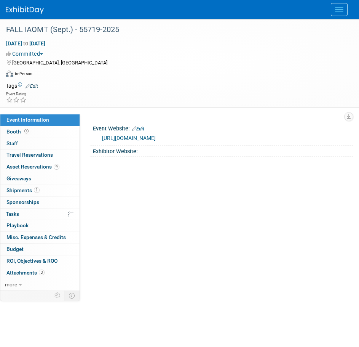 The width and height of the screenshot is (359, 347). What do you see at coordinates (72, 295) in the screenshot?
I see `td: Toggle Event Tabs` at bounding box center [72, 295].